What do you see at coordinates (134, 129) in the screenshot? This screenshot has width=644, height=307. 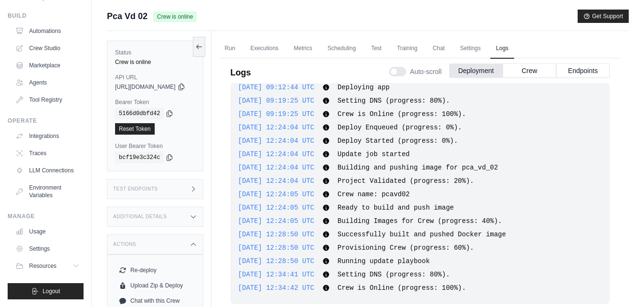 I see `a: Reset Token` at bounding box center [134, 129].